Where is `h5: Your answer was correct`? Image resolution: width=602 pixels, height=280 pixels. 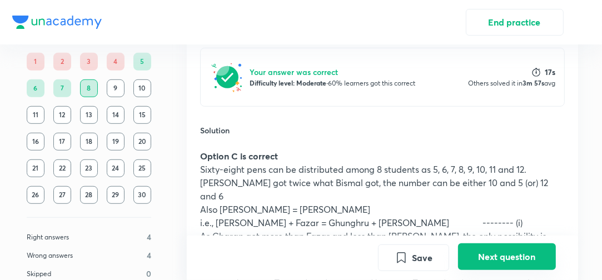
h5: Your answer was correct is located at coordinates (332, 72).